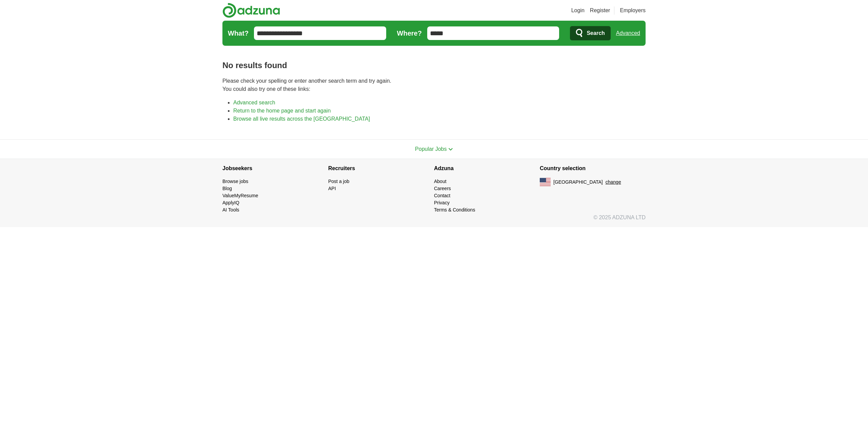 This screenshot has width=868, height=445. What do you see at coordinates (628, 33) in the screenshot?
I see `a: Advanced` at bounding box center [628, 33].